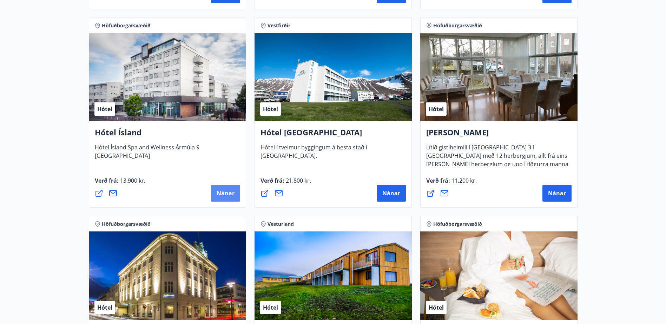 The height and width of the screenshot is (324, 666). I want to click on span: Vestfirðir, so click(279, 26).